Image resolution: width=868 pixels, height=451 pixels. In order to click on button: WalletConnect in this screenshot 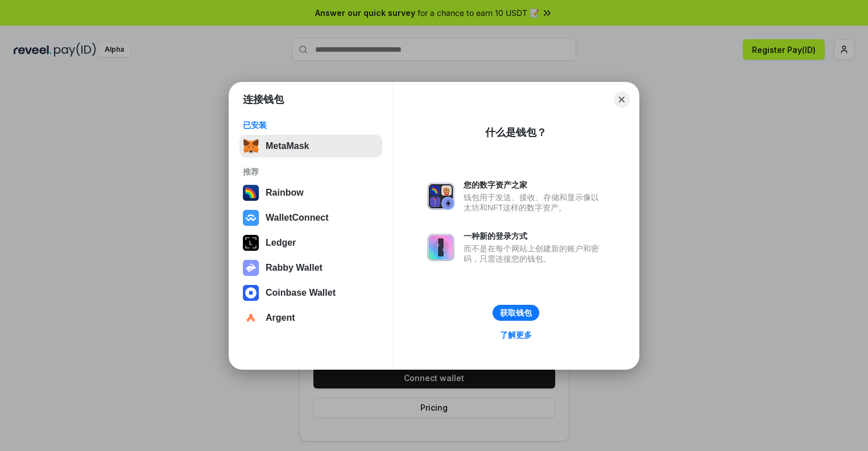, I will do `click(311, 218)`.